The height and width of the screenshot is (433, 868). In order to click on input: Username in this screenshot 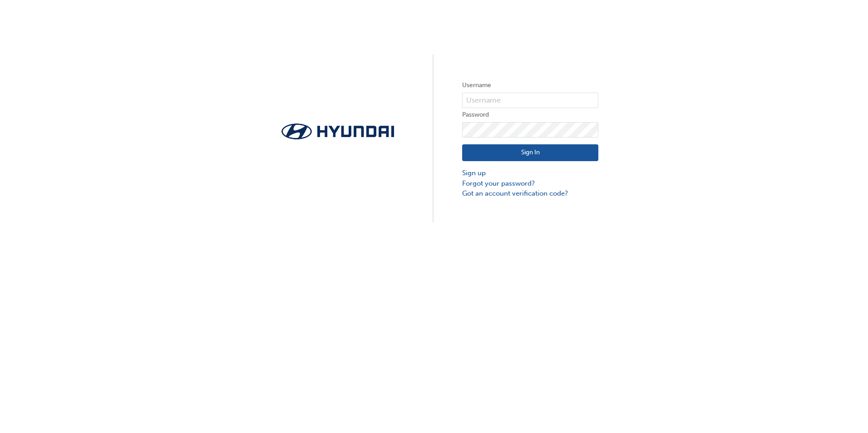, I will do `click(530, 100)`.